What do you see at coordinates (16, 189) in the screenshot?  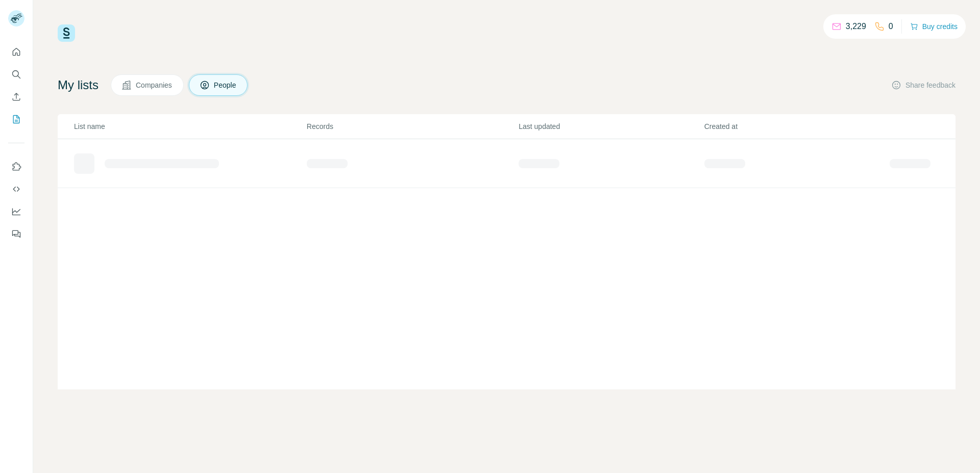 I see `button: Use Surfe API` at bounding box center [16, 189].